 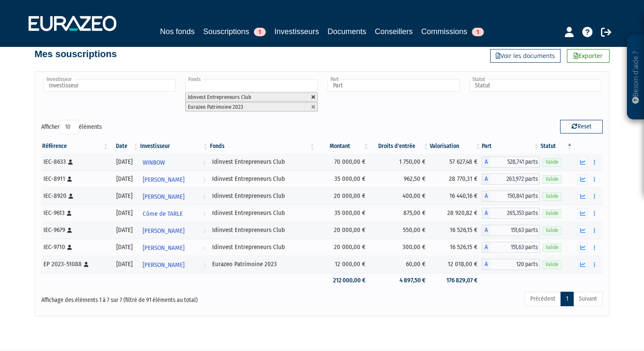 I want to click on a: Côme de TARLE, so click(x=175, y=213).